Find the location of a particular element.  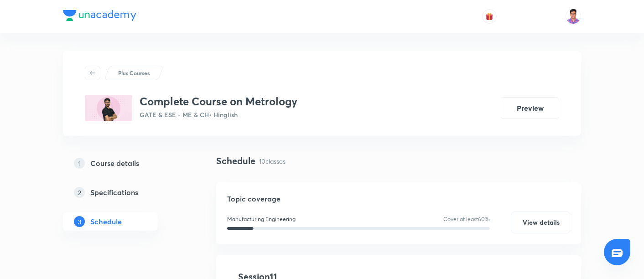

a: 2Specifications is located at coordinates (125, 192).